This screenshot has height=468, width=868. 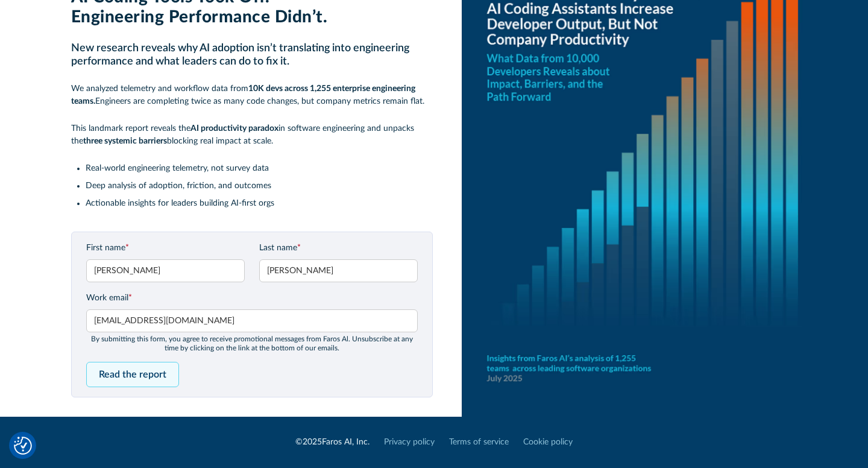 What do you see at coordinates (234, 129) in the screenshot?
I see `strong: AI productivity paradox` at bounding box center [234, 129].